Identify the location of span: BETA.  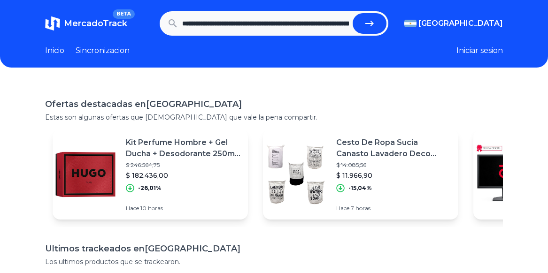
(124, 14).